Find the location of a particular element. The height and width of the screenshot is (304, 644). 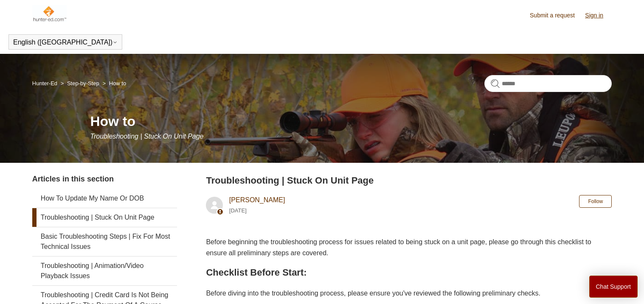

h2: Troubleshooting | Stuck On Unit Page is located at coordinates (409, 180).